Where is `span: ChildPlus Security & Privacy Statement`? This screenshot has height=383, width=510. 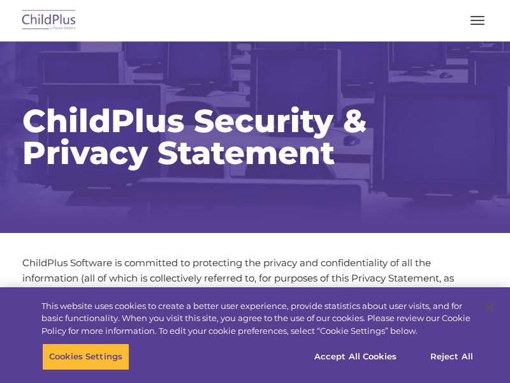 span: ChildPlus Security & Privacy Statement is located at coordinates (195, 137).